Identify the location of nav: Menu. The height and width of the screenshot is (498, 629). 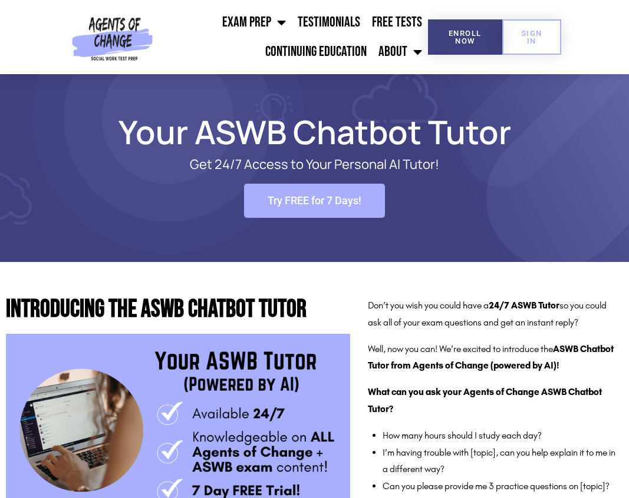
(292, 37).